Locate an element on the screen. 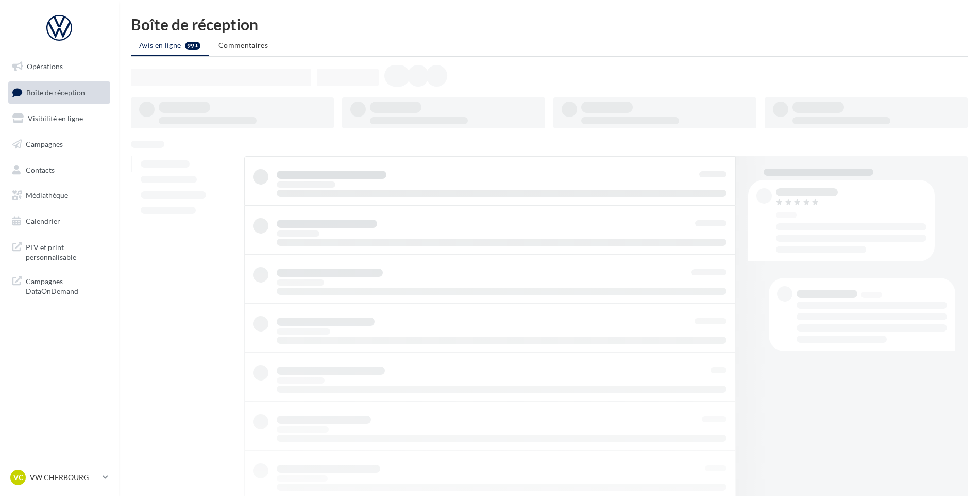 Image resolution: width=980 pixels, height=496 pixels. div: Boîte de réception is located at coordinates (549, 24).